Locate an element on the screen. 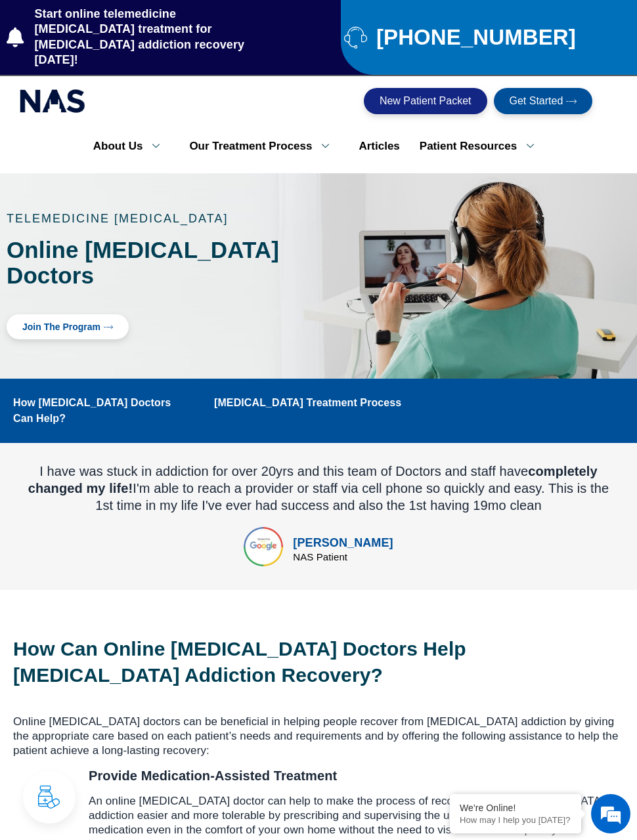 This screenshot has width=637, height=840. a: Join The Program is located at coordinates (68, 327).